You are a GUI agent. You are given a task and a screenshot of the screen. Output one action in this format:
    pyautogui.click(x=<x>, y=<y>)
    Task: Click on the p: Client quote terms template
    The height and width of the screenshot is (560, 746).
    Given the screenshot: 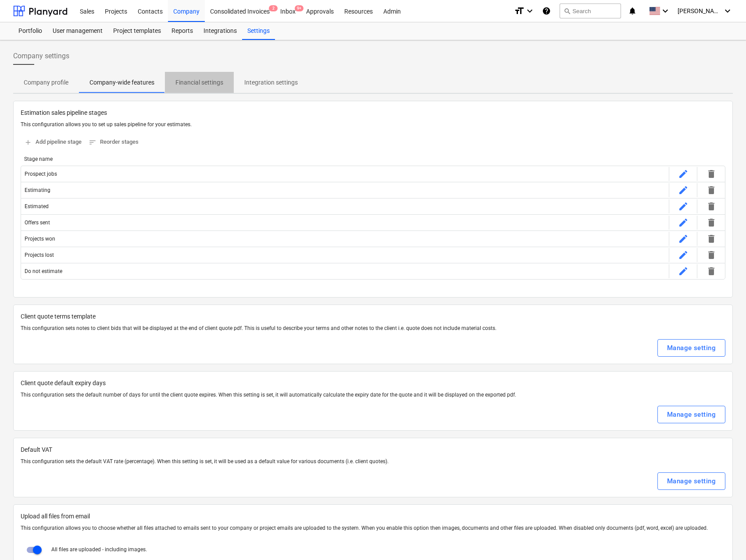 What is the action you would take?
    pyautogui.click(x=372, y=316)
    